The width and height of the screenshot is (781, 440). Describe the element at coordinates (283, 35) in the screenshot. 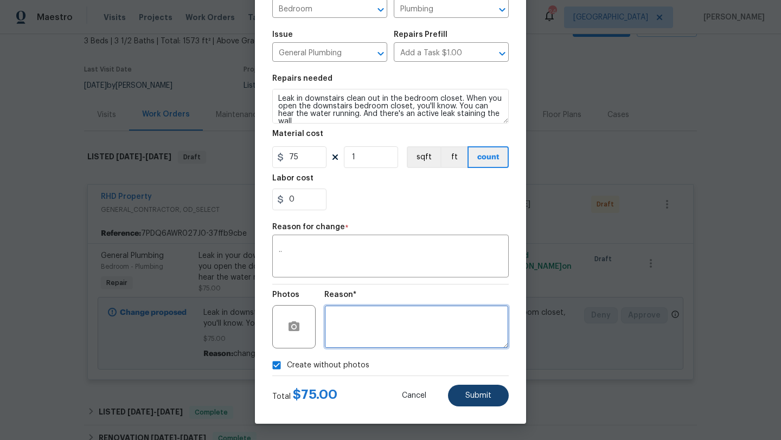

I see `h5: Issue` at that location.